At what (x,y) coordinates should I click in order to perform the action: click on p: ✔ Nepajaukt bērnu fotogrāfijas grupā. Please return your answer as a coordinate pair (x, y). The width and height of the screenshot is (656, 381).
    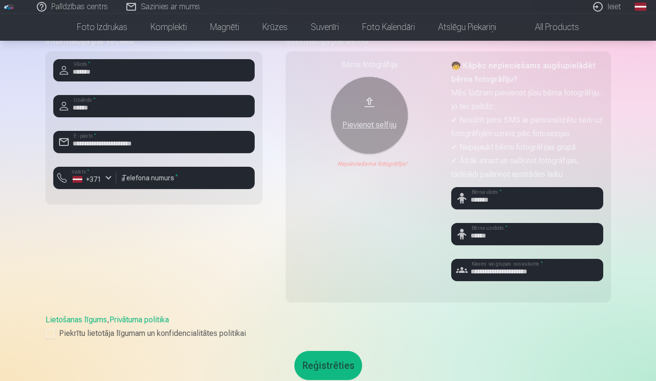
    Looking at the image, I should click on (527, 147).